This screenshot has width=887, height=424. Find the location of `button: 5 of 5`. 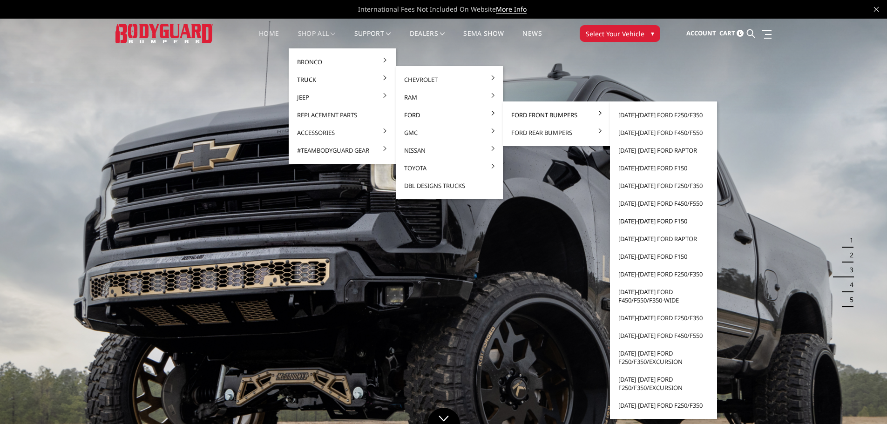

button: 5 of 5 is located at coordinates (849, 300).